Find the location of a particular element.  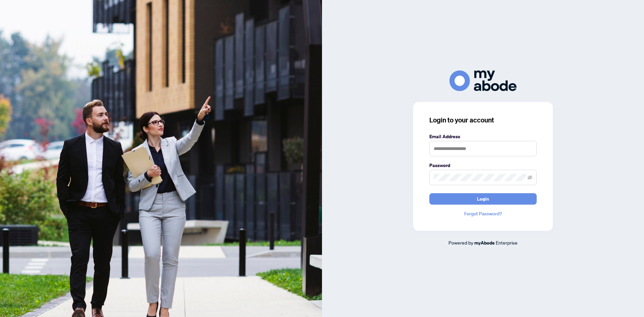

a: myAbode is located at coordinates (484, 243).